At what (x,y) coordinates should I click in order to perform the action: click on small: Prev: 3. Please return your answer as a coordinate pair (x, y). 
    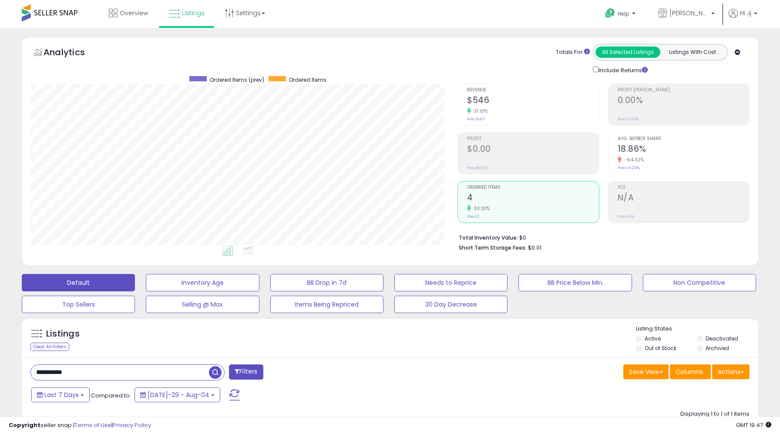
    Looking at the image, I should click on (473, 217).